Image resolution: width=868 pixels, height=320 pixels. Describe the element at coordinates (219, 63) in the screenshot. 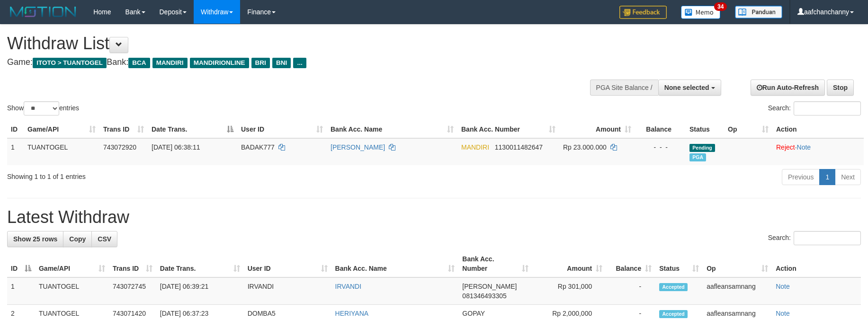

I see `span: MANDIRIONLINE` at that location.